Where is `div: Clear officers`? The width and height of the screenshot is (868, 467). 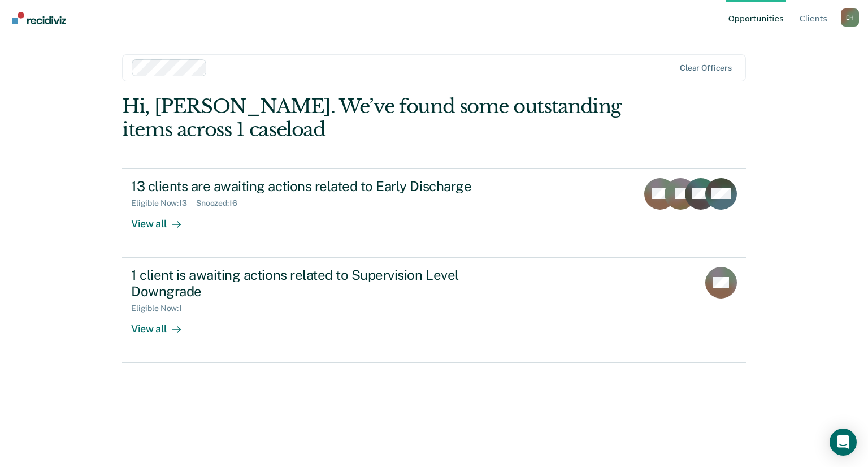
div: Clear officers is located at coordinates (706, 68).